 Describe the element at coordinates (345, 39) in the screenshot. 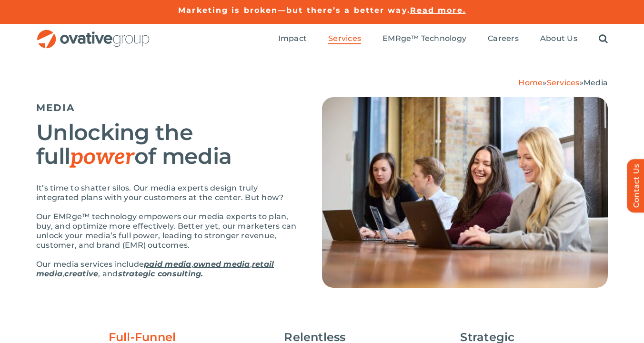

I see `span: Services` at that location.